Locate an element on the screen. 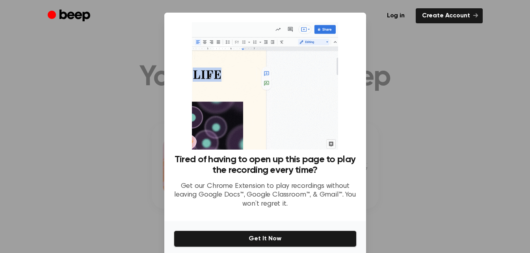  h3: Tired of having to open up this page to play the recording every time? is located at coordinates (265, 165).